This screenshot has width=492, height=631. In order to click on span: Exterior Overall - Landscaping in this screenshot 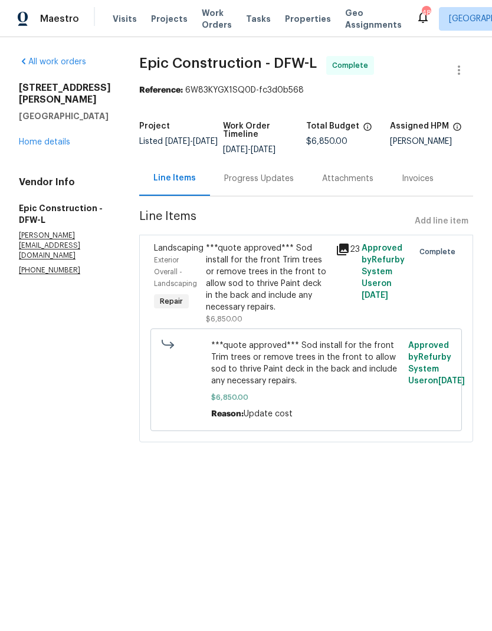, I will do `click(175, 272)`.